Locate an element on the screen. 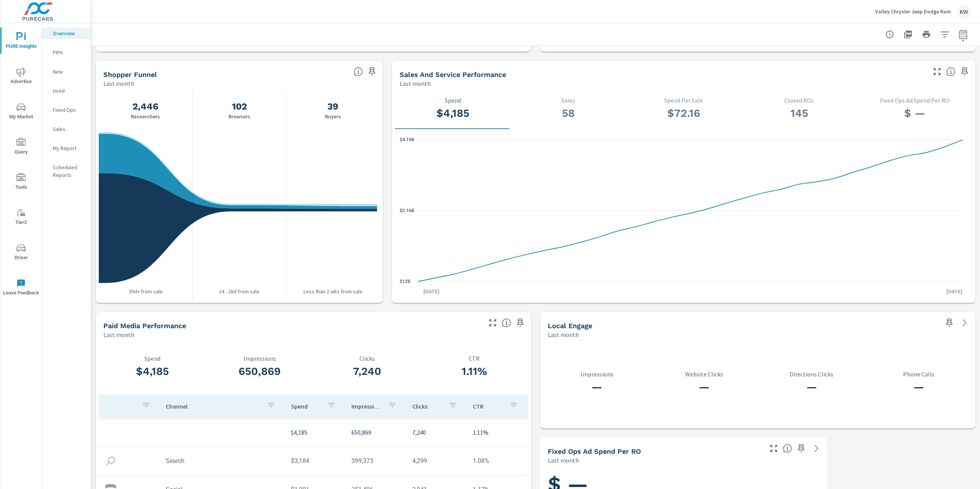  span: Leave Feedback is located at coordinates (21, 288).